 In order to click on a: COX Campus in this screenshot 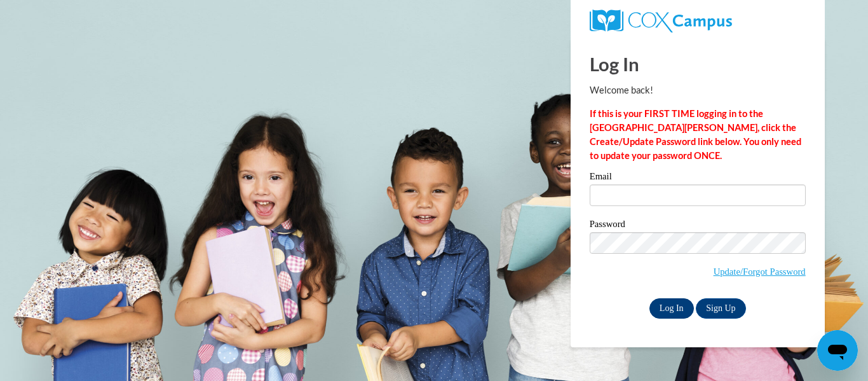, I will do `click(697, 21)`.